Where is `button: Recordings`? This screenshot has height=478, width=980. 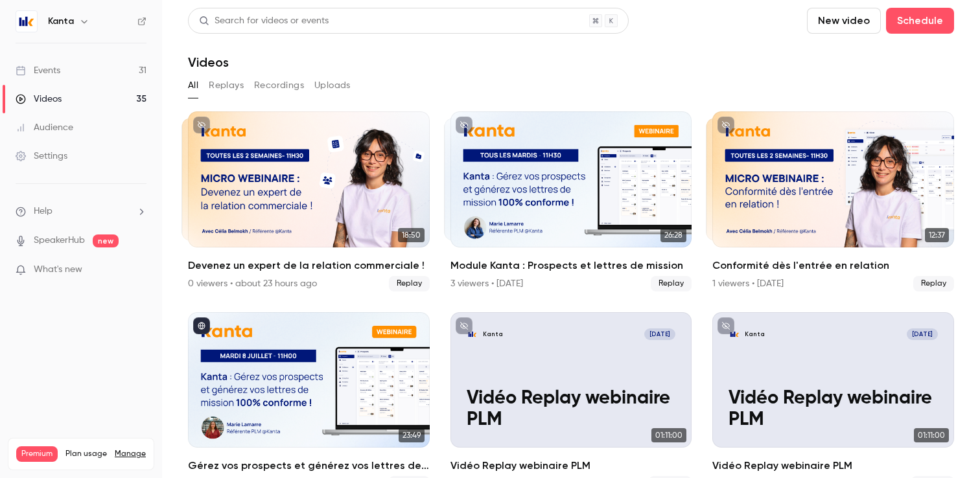
button: Recordings is located at coordinates (279, 86).